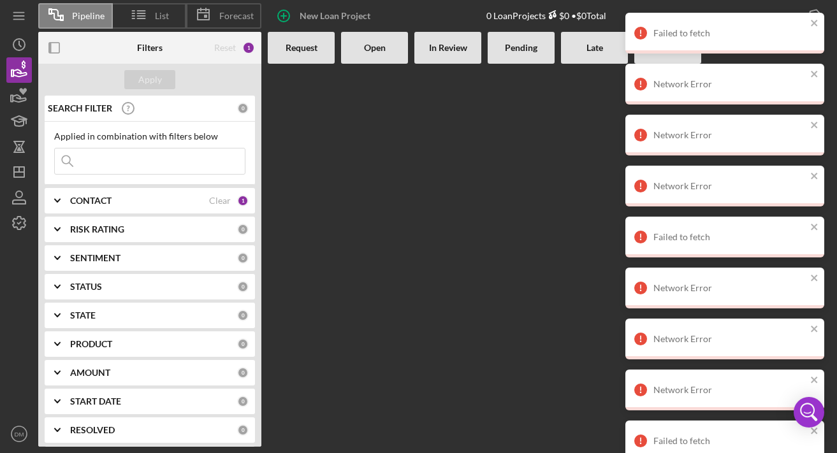 This screenshot has width=837, height=453. What do you see at coordinates (88, 16) in the screenshot?
I see `span: Pipeline` at bounding box center [88, 16].